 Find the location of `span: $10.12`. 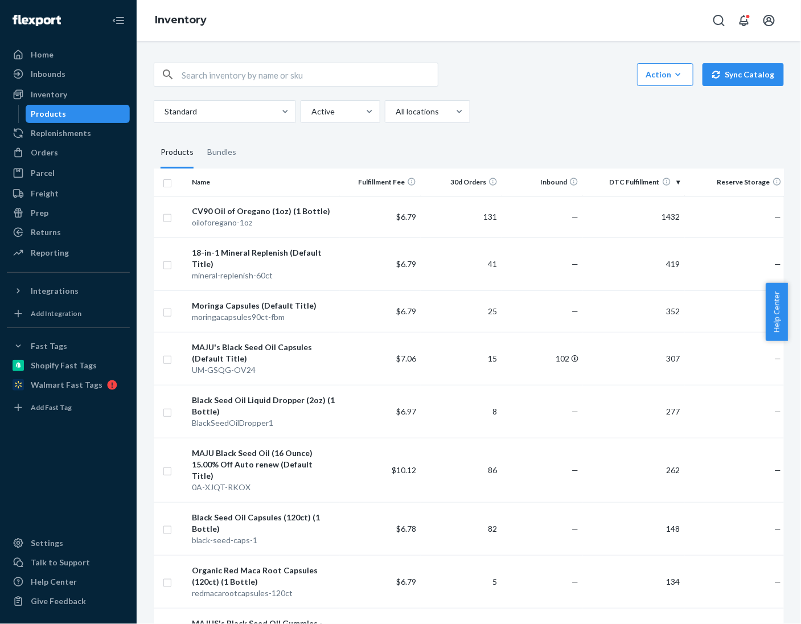

span: $10.12 is located at coordinates (404, 470).